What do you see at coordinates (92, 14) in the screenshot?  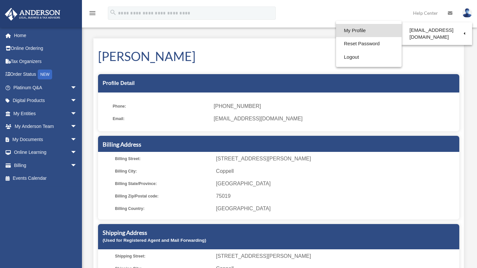 I see `a: menu` at bounding box center [92, 14].